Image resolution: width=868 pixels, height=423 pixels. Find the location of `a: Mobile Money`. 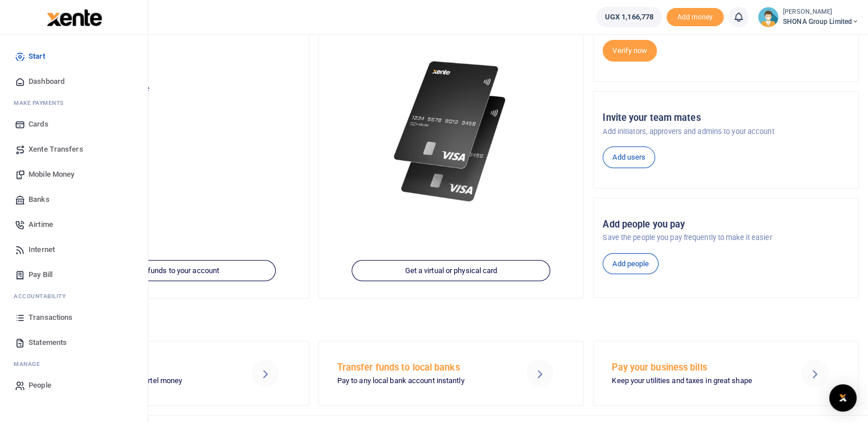

a: Mobile Money is located at coordinates (74, 175).